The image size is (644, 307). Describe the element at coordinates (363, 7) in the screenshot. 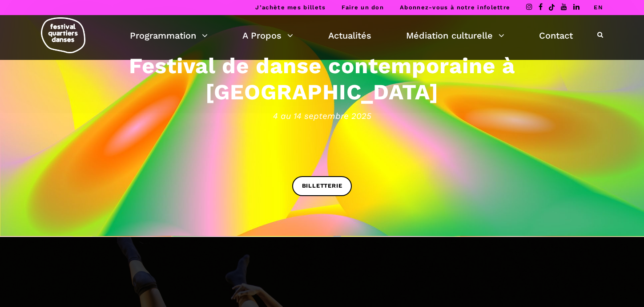

I see `a: Faire un don` at that location.